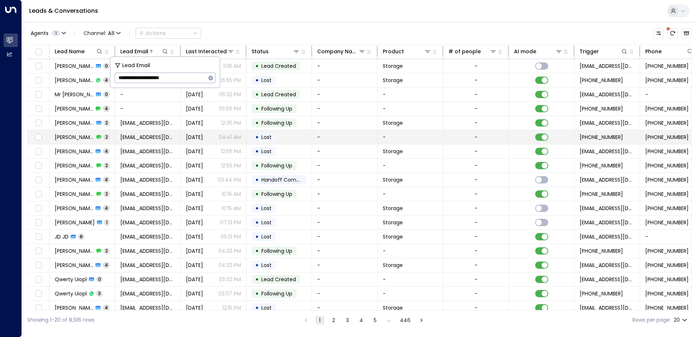  What do you see at coordinates (230, 251) in the screenshot?
I see `p: 04:32 PM` at bounding box center [230, 251].